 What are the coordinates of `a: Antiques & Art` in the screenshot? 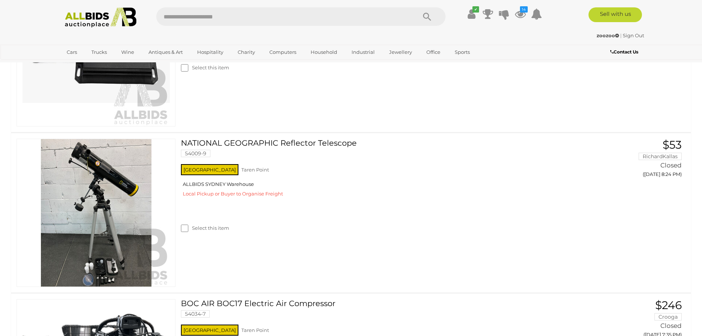 It's located at (165, 52).